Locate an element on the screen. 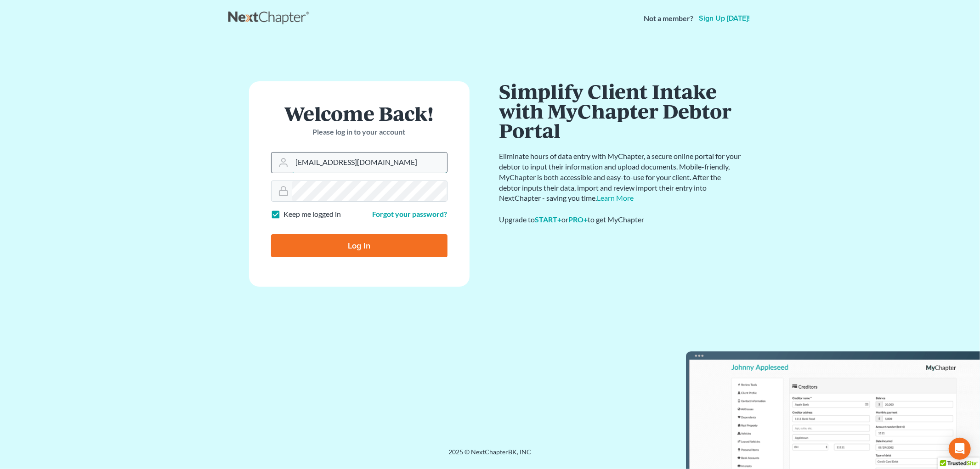  p: Please log in to your account is located at coordinates (359, 132).